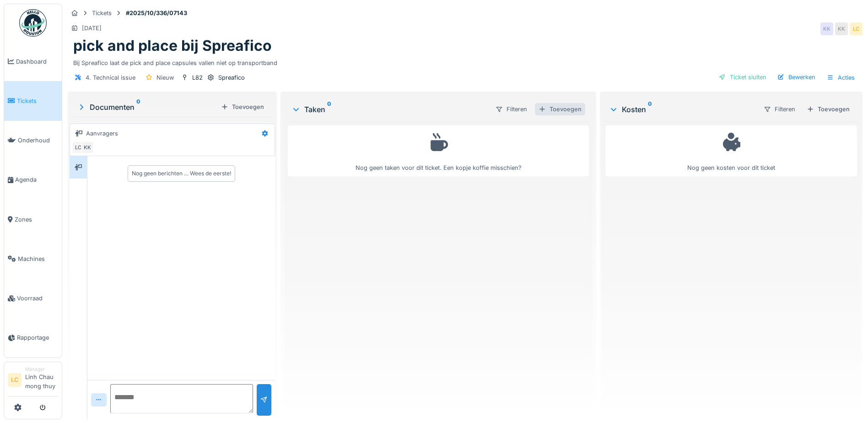 The image size is (868, 423). Describe the element at coordinates (33, 298) in the screenshot. I see `a: Voorraad` at that location.